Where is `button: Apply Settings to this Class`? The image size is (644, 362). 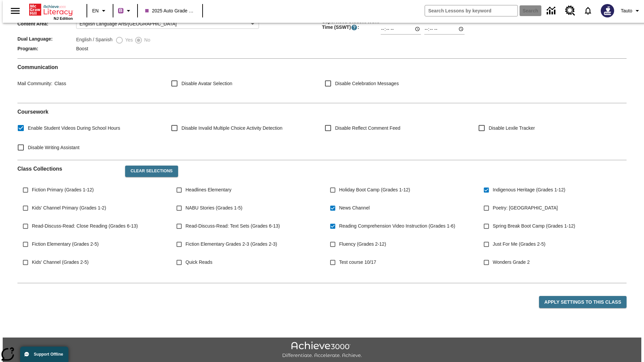 button: Apply Settings to this Class is located at coordinates (583, 302).